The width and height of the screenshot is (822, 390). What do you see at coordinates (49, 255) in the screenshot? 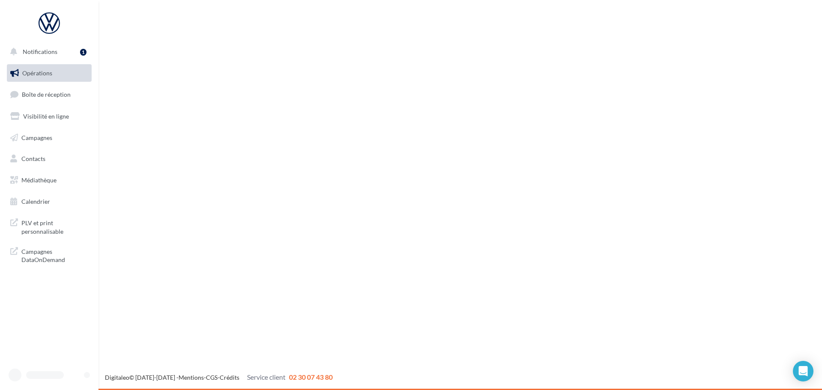
I see `a: Campagnes DataOnDemand` at bounding box center [49, 255].